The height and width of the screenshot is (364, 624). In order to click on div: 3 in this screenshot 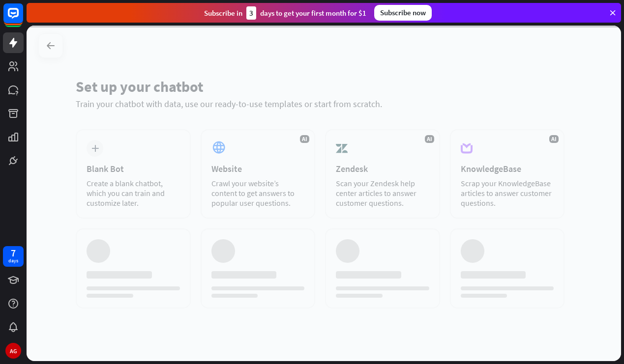, I will do `click(252, 13)`.